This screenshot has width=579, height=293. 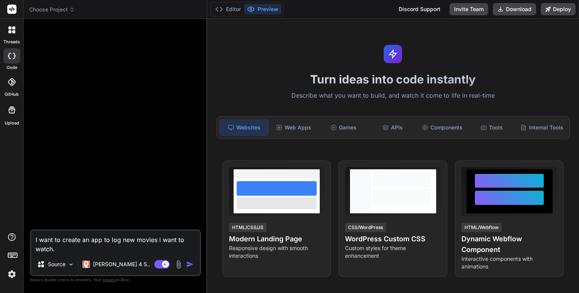 I want to click on div: HTML/CSS/JS, so click(x=248, y=227).